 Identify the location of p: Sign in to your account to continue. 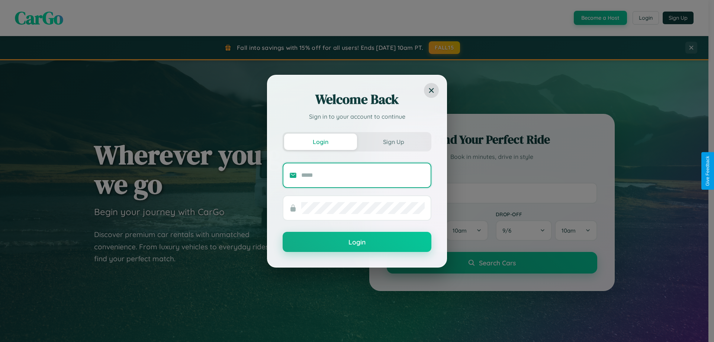
(357, 116).